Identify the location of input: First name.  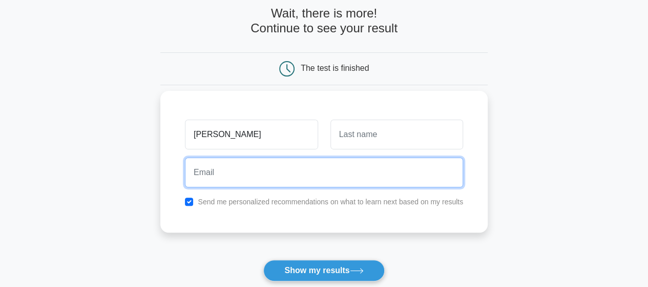
(251, 134).